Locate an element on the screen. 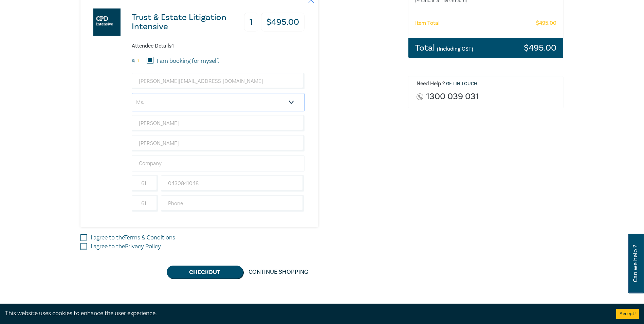 This screenshot has height=324, width=644. h3: 1 is located at coordinates (251, 22).